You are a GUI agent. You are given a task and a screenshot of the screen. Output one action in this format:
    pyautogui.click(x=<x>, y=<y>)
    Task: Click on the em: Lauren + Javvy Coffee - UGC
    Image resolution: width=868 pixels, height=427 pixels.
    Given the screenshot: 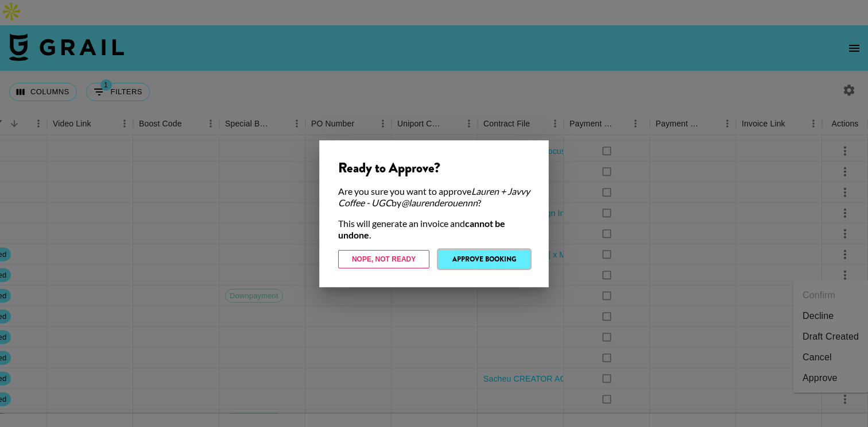 What is the action you would take?
    pyautogui.click(x=434, y=196)
    